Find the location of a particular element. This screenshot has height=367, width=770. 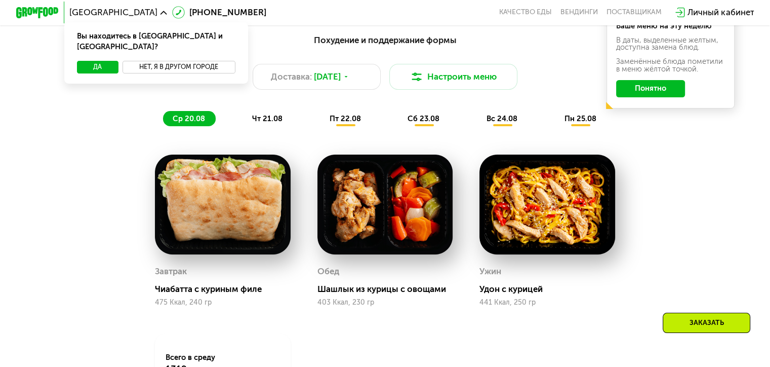

a: Вендинги is located at coordinates (579, 12).